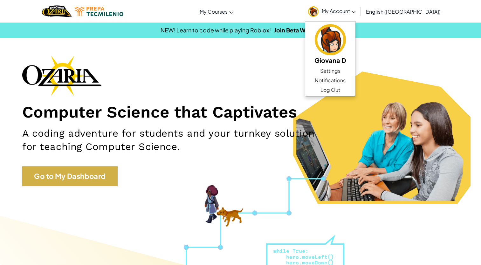 Image resolution: width=481 pixels, height=265 pixels. What do you see at coordinates (330, 90) in the screenshot?
I see `a: Log Out` at bounding box center [330, 90].